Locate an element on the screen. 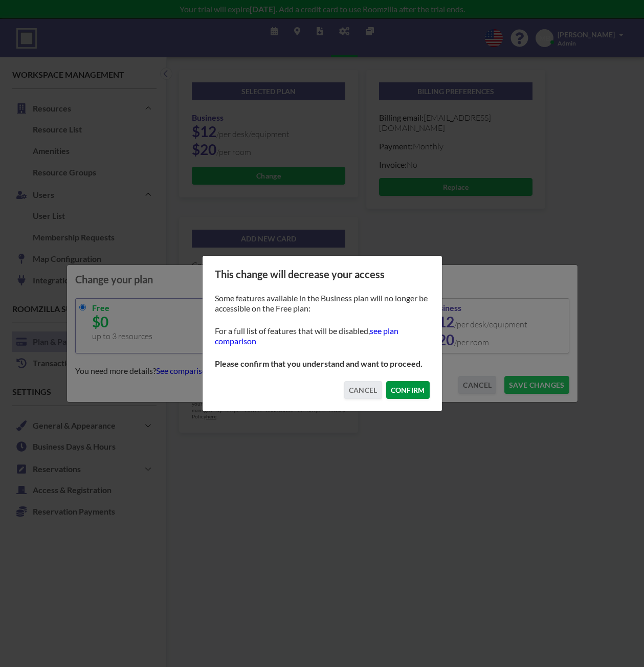  button: CANCEL is located at coordinates (363, 390).